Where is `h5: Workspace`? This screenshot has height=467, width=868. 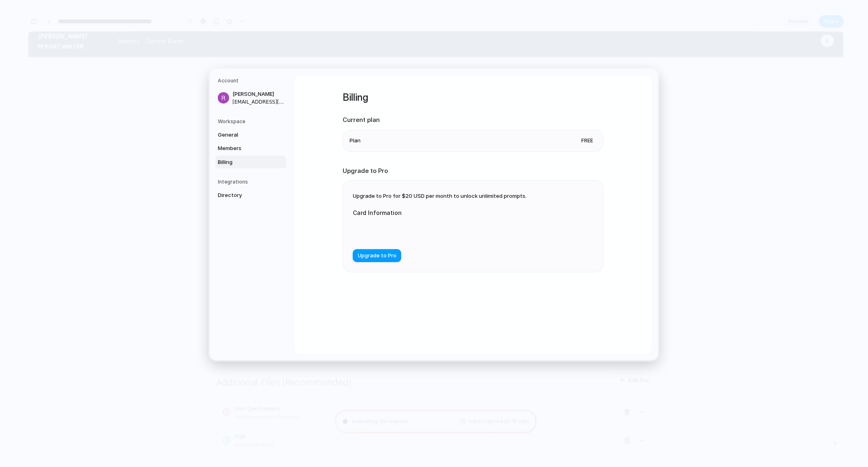 h5: Workspace is located at coordinates (252, 121).